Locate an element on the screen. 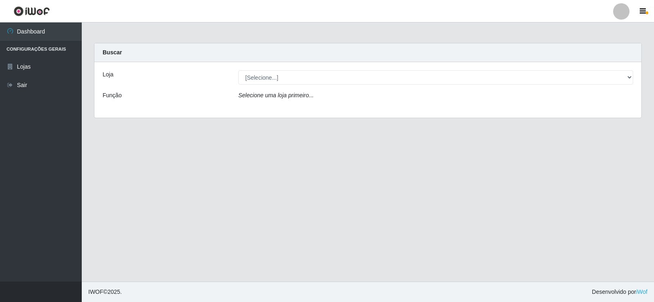 This screenshot has width=654, height=302. span: IWOF is located at coordinates (96, 292).